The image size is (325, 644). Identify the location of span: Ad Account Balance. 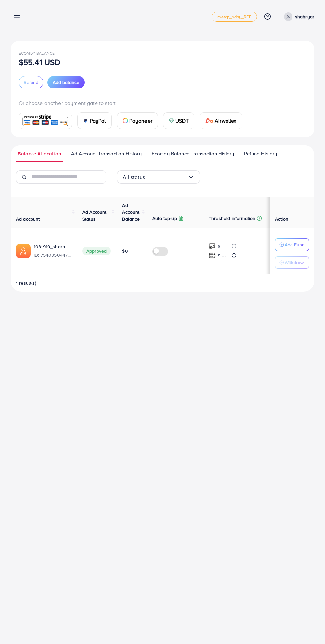
(131, 212).